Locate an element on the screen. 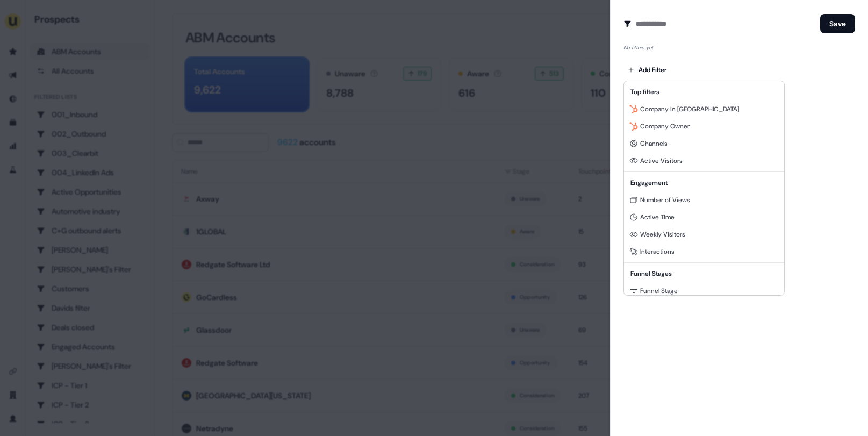 This screenshot has height=436, width=868. span: Channels is located at coordinates (654, 143).